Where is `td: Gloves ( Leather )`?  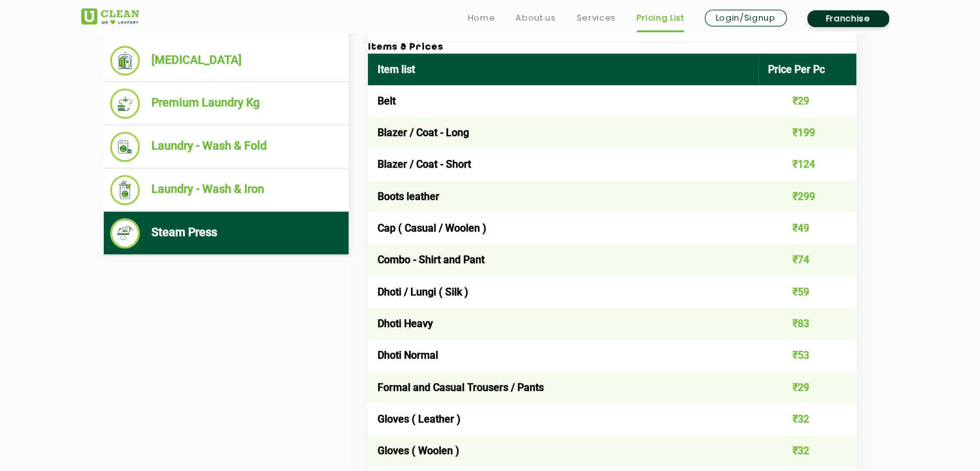 td: Gloves ( Leather ) is located at coordinates (563, 419).